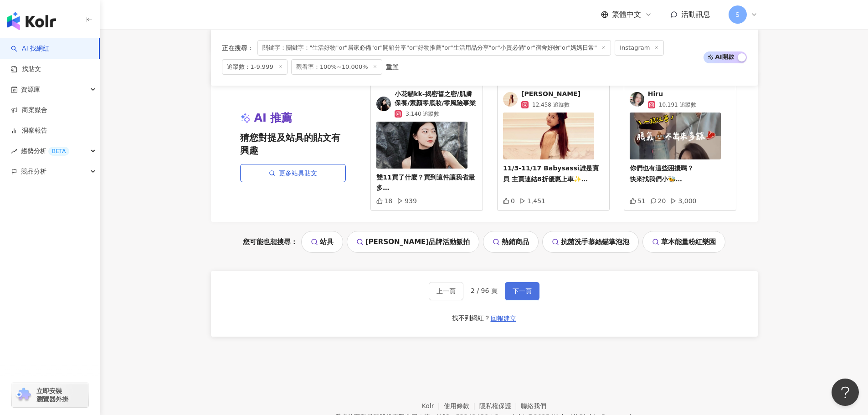 The height and width of the screenshot is (415, 868). What do you see at coordinates (504, 318) in the screenshot?
I see `button: 回報建立` at bounding box center [504, 318].